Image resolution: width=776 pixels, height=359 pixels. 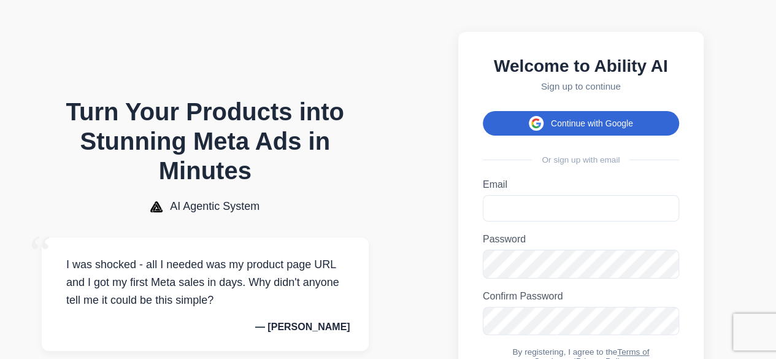 I want to click on img: AI Agentic System Logo, so click(x=156, y=207).